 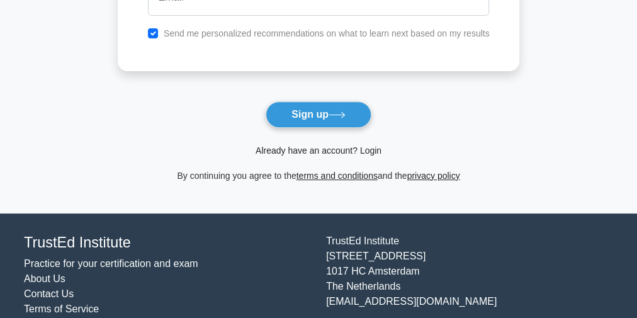 I want to click on a: Terms of Service, so click(x=61, y=308).